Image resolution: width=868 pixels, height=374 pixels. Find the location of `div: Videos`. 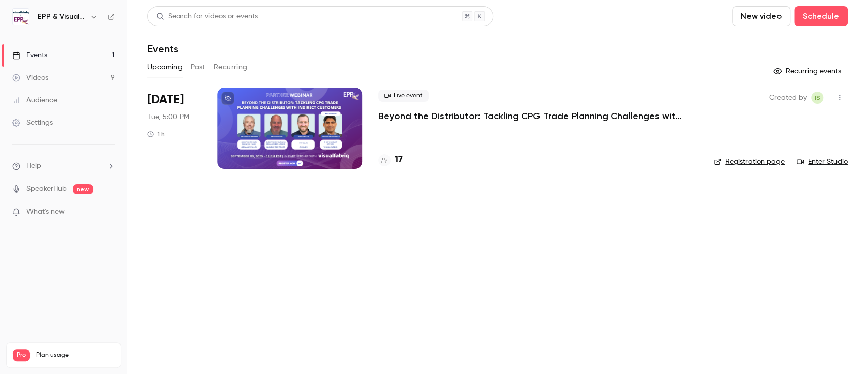

div: Videos is located at coordinates (30, 77).